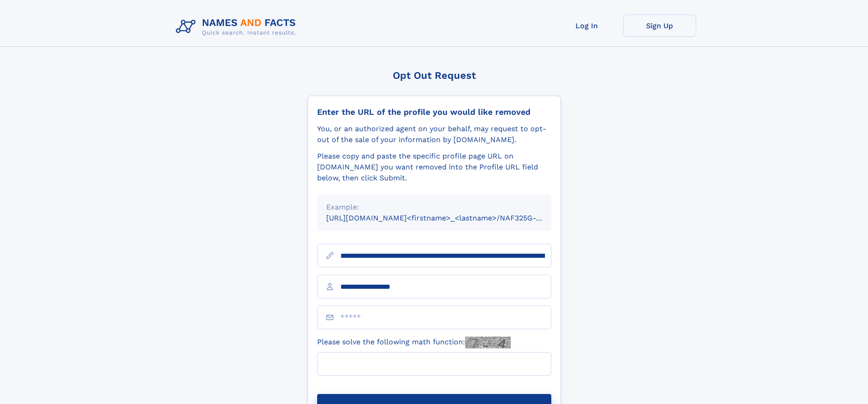 The width and height of the screenshot is (868, 404). Describe the element at coordinates (434, 134) in the screenshot. I see `div: You, or an authorized agent on your behalf, may request to opt-out of the sale of your informatio...` at that location.